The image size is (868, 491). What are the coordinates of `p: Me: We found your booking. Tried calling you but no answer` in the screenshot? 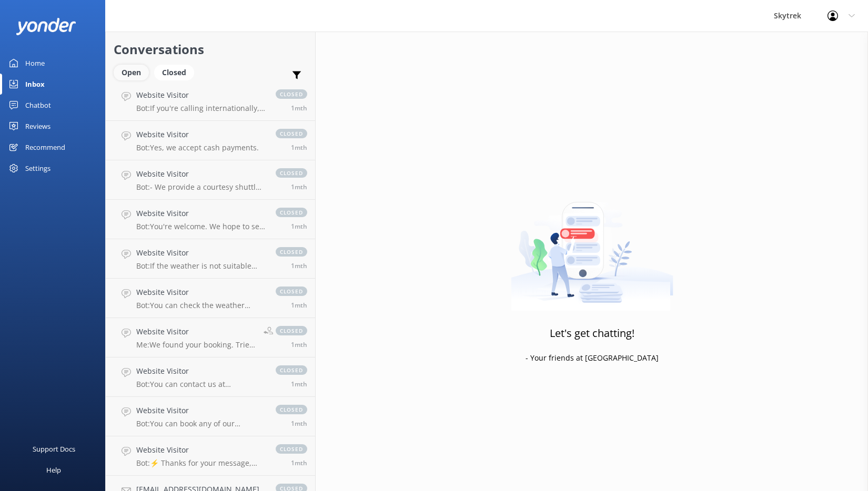 It's located at (196, 345).